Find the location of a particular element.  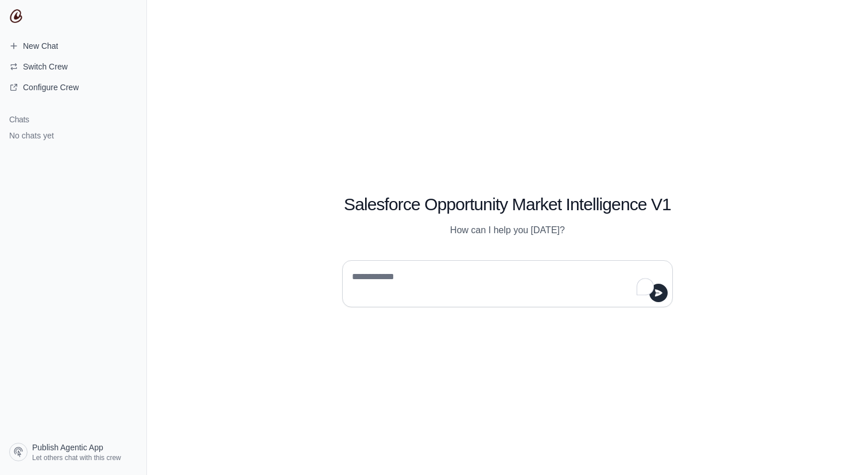

span: Configure Crew is located at coordinates (50, 87).